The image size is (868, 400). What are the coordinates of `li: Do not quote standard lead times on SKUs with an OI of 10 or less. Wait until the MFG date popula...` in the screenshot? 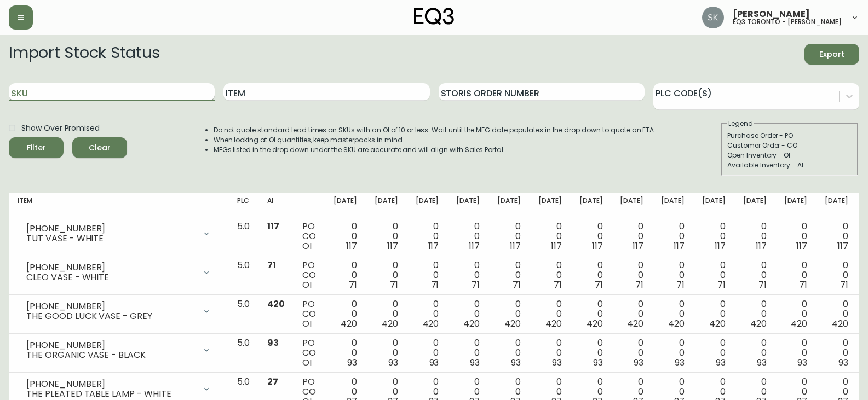 It's located at (434, 130).